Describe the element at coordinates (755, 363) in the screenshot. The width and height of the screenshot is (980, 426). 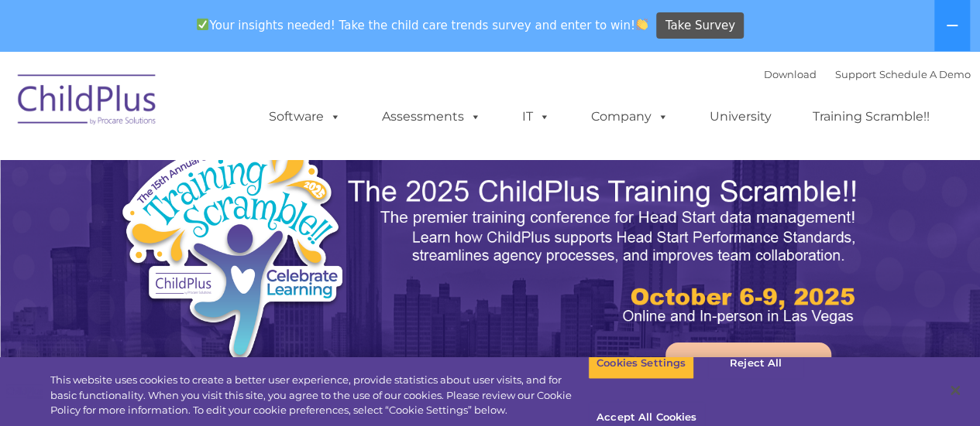
I see `button: Reject All` at that location.